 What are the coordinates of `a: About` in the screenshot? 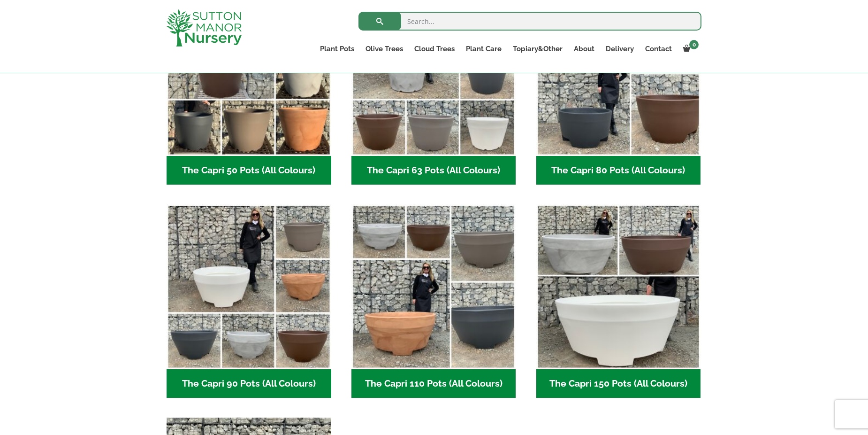 It's located at (584, 49).